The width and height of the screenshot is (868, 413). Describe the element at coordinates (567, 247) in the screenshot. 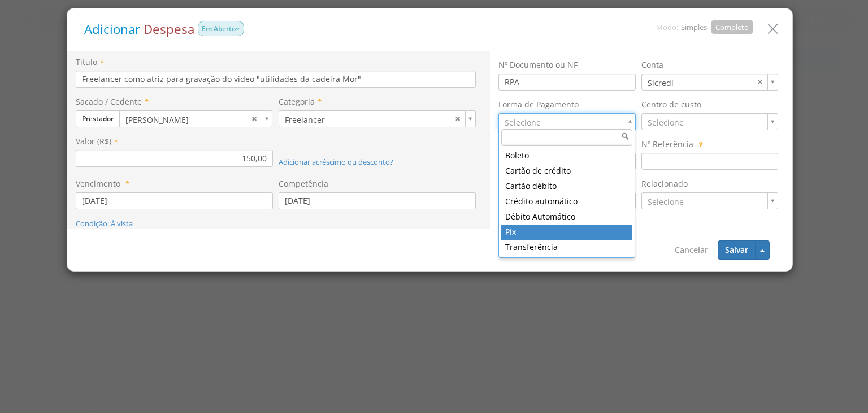

I see `div: Transferência` at that location.